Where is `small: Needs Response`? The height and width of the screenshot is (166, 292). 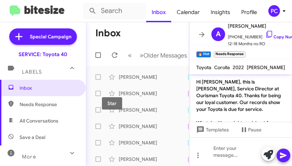 small: Needs Response is located at coordinates (229, 54).